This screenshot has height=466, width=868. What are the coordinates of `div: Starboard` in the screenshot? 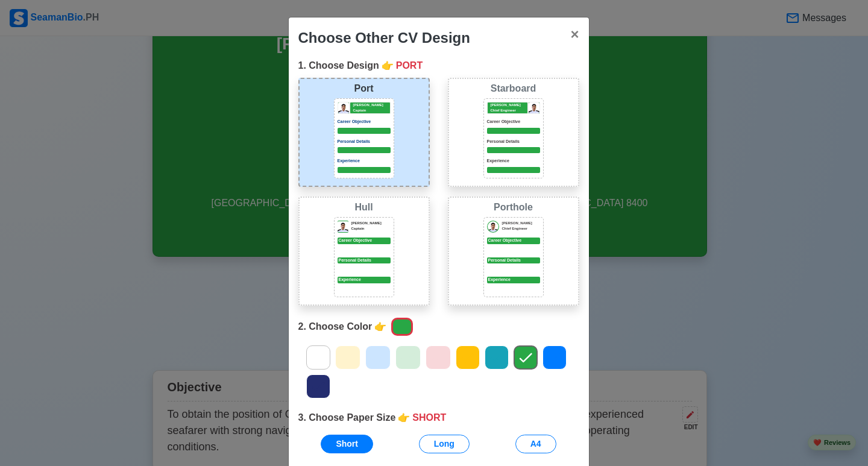 It's located at (513, 89).